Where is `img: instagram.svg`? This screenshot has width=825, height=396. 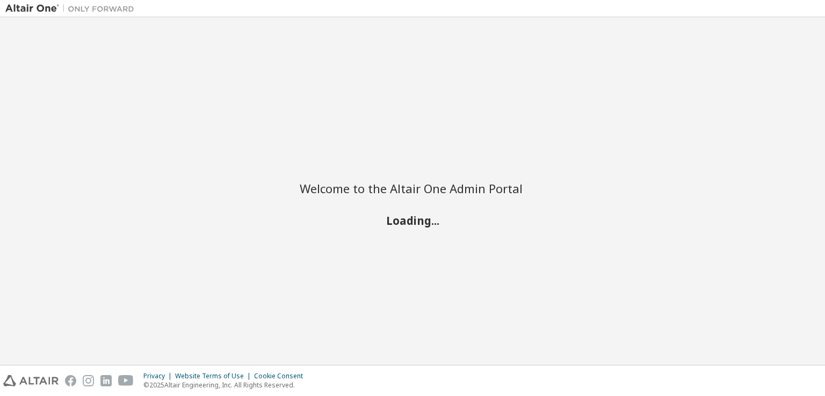 img: instagram.svg is located at coordinates (88, 381).